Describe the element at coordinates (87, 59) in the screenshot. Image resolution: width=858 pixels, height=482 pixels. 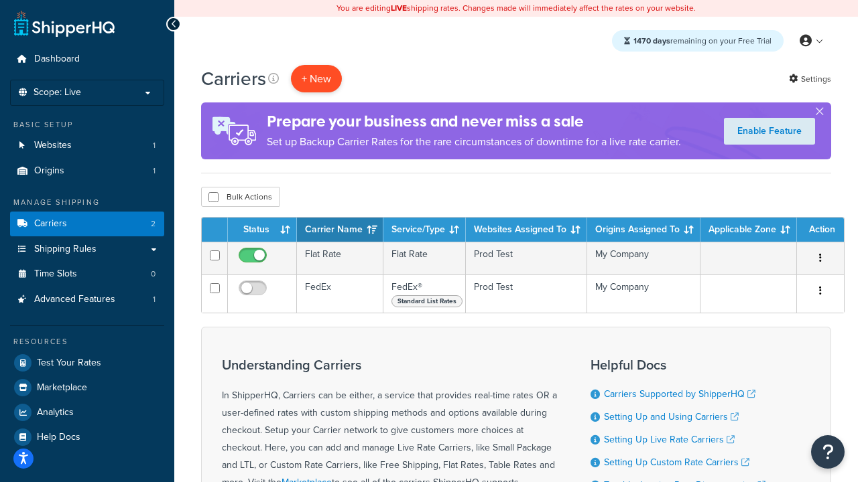
I see `li: Dashboard` at that location.